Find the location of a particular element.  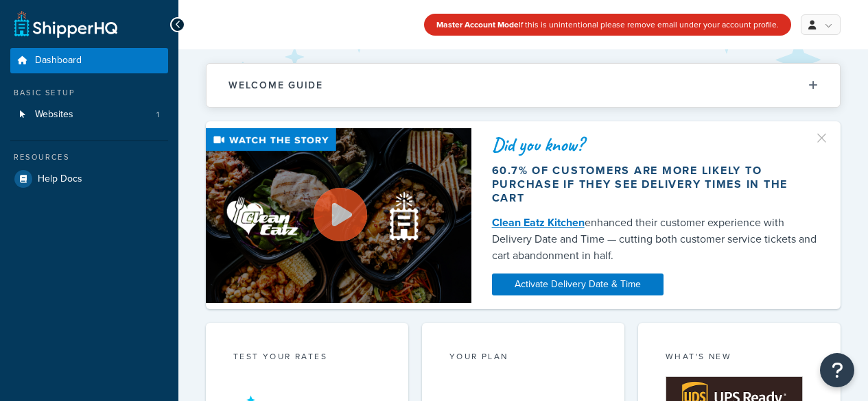

div: What's New is located at coordinates (739, 358).